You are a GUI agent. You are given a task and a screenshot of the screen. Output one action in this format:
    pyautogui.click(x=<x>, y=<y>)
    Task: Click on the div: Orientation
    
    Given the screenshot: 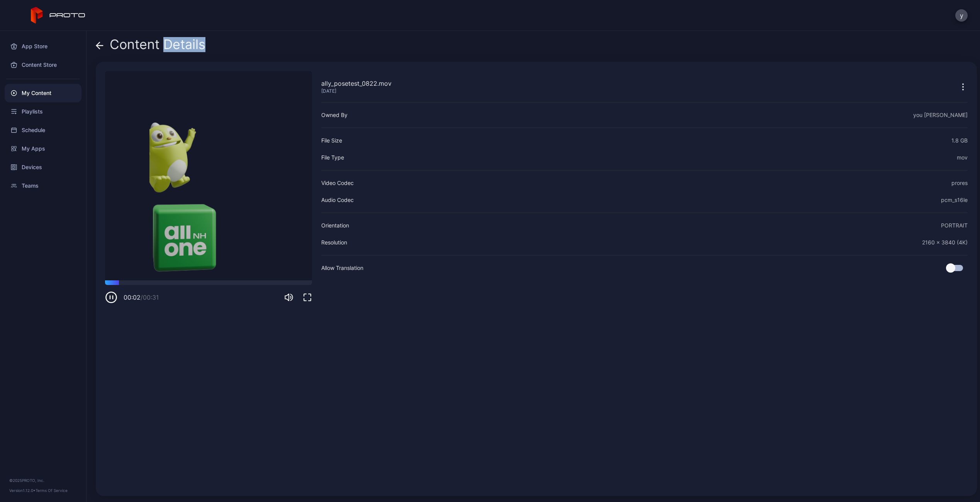 What is the action you would take?
    pyautogui.click(x=336, y=225)
    